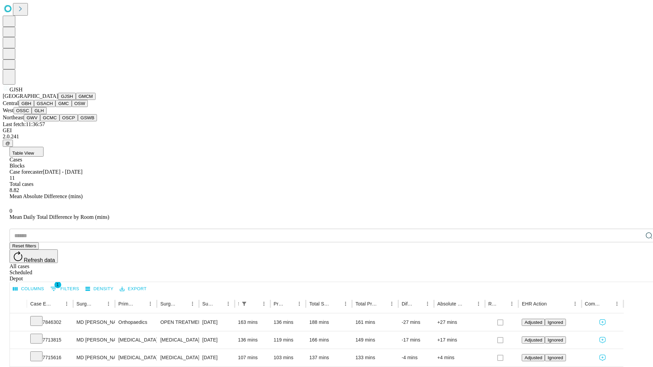 The height and width of the screenshot is (367, 653). Describe the element at coordinates (24, 124) in the screenshot. I see `span: Last fetch: 11:36:57` at that location.